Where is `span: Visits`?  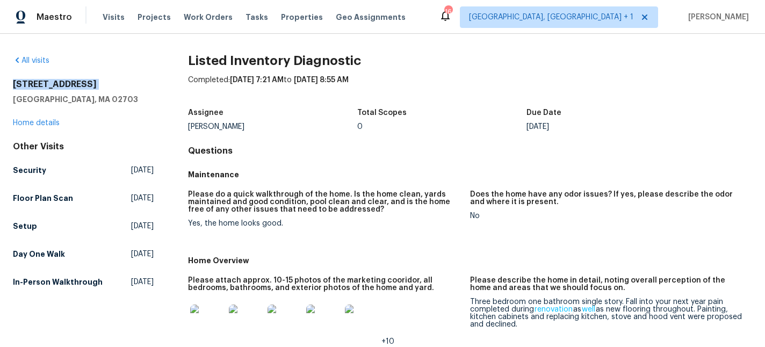 span: Visits is located at coordinates (113, 17).